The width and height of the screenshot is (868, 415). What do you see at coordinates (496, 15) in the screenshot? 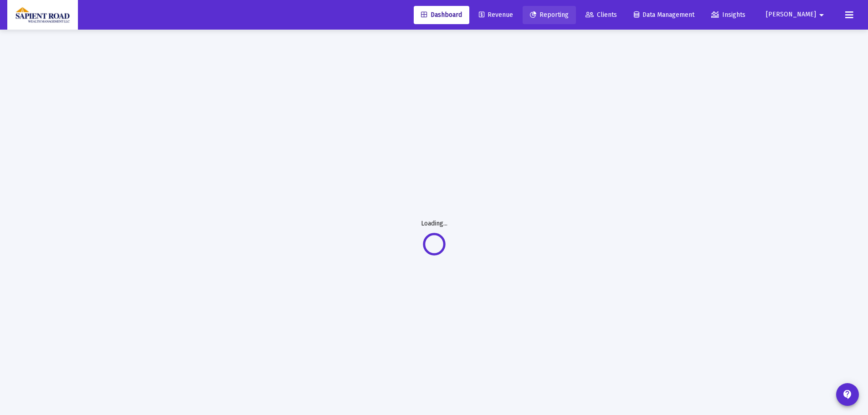
I see `span: Revenue` at bounding box center [496, 15].